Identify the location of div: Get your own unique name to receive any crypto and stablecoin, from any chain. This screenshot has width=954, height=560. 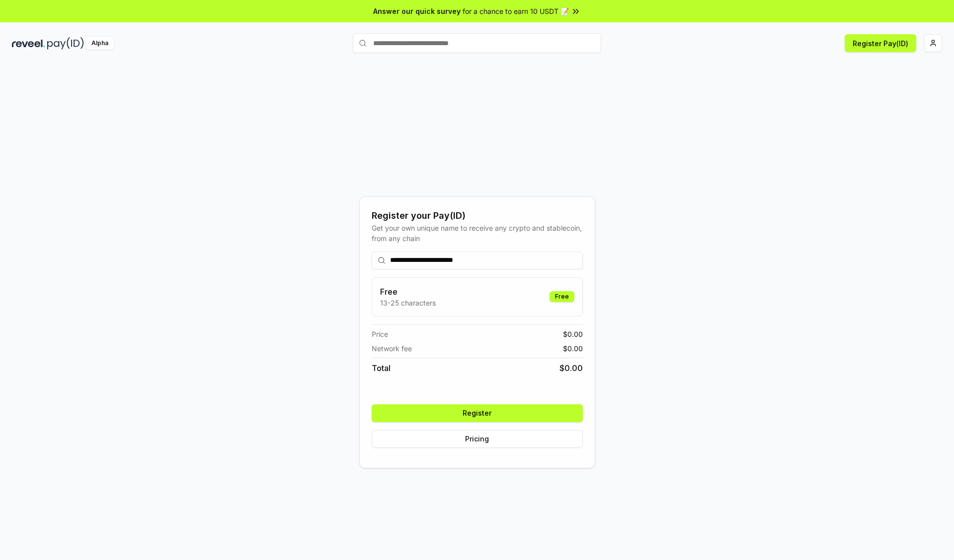
(477, 233).